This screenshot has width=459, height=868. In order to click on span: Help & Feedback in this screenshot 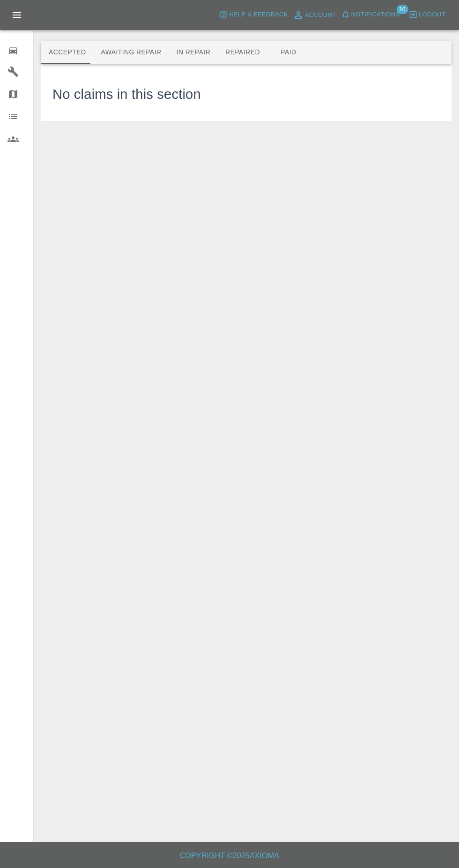, I will do `click(258, 14)`.